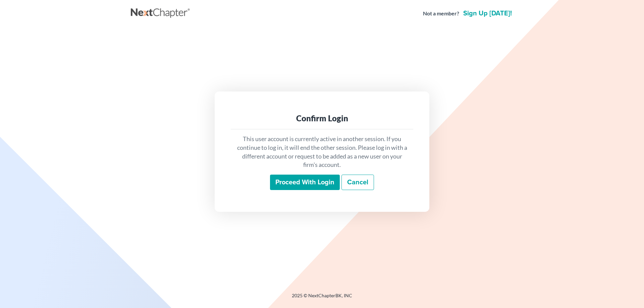  Describe the element at coordinates (322, 298) in the screenshot. I see `div: 2025 © NextChapterBK, INC` at that location.